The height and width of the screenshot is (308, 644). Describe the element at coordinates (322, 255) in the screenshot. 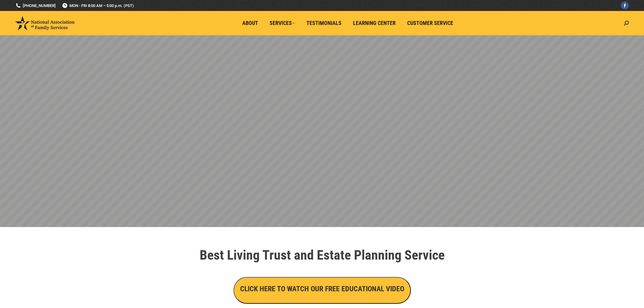

I see `h1: Best Living Trust and Estate Planning Service` at that location.